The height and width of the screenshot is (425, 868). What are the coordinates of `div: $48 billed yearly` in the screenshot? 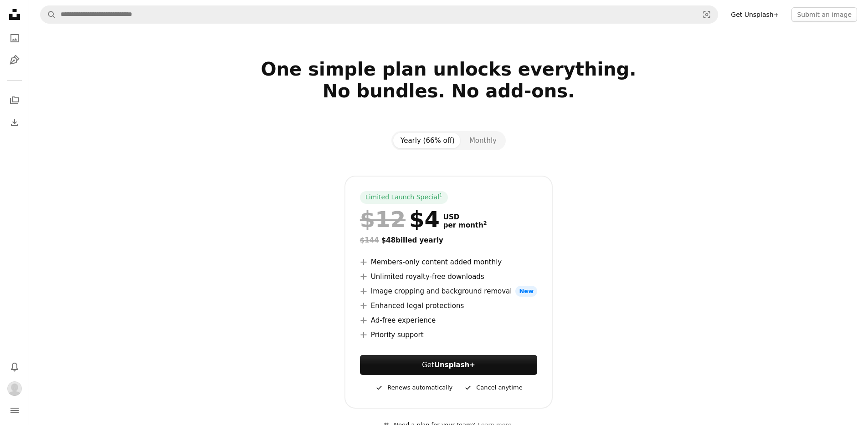 It's located at (449, 241).